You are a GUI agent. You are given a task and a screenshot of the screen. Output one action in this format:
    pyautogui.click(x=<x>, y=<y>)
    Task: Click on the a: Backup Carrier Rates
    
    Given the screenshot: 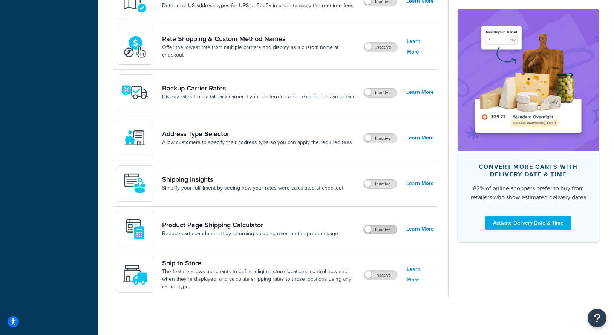 What is the action you would take?
    pyautogui.click(x=259, y=88)
    